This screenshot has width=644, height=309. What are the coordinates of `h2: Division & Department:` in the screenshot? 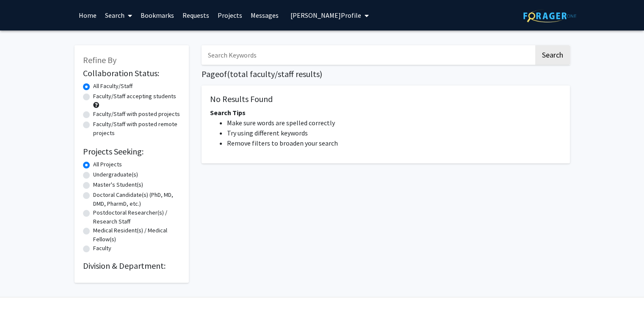 It's located at (132, 266).